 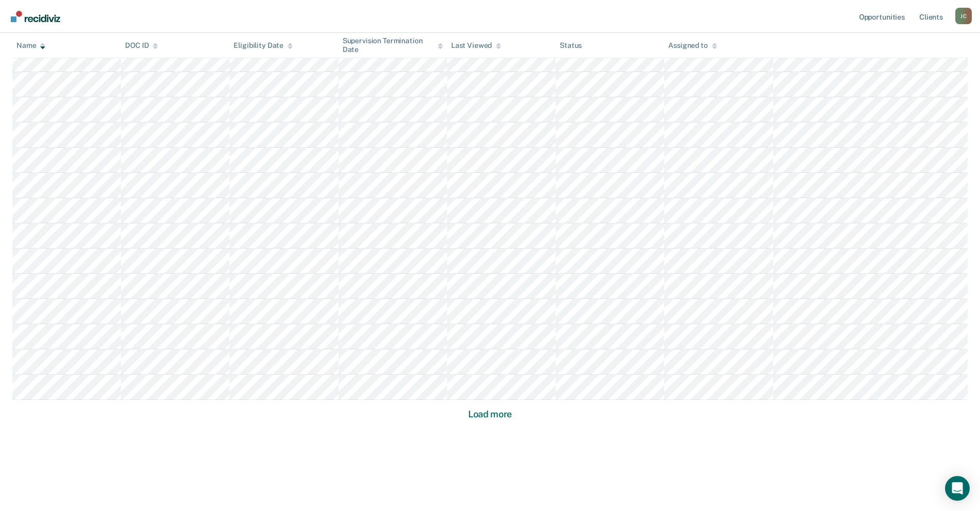 What do you see at coordinates (476, 45) in the screenshot?
I see `div: Last Viewed` at bounding box center [476, 45].